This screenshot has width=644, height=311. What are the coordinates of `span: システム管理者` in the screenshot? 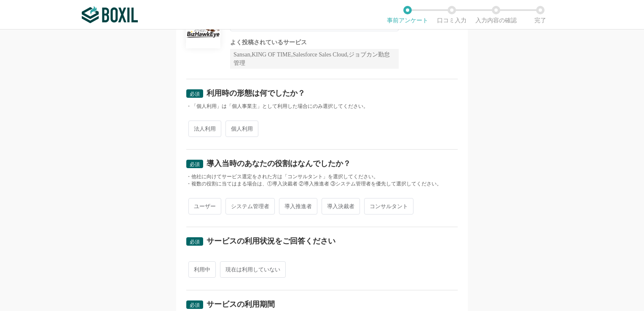 It's located at (249, 207).